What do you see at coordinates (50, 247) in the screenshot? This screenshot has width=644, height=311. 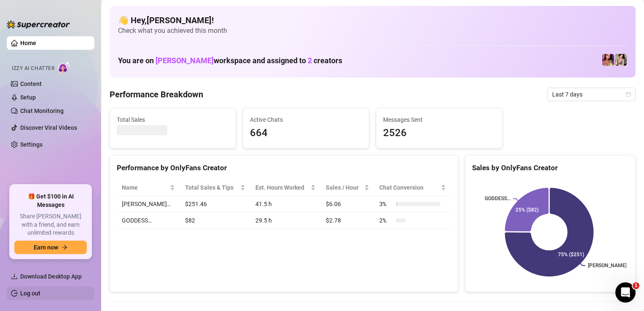 I see `button: Earn nowarrow-right` at bounding box center [50, 247].